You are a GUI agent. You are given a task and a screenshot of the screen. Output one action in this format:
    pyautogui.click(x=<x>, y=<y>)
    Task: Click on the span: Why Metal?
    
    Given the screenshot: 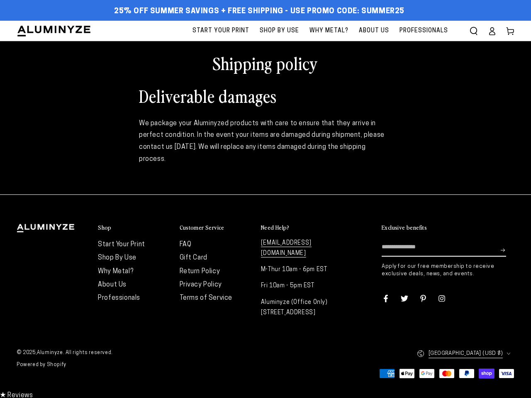 What is the action you would take?
    pyautogui.click(x=329, y=31)
    